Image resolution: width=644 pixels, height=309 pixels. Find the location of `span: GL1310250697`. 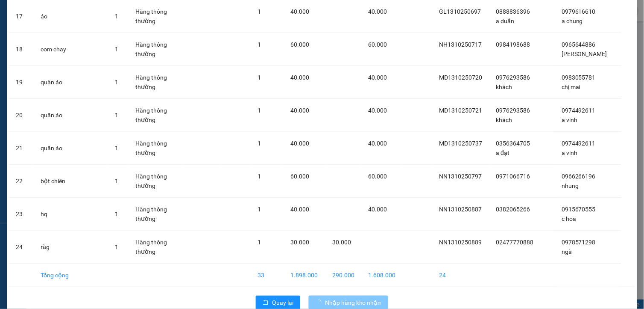

span: GL1310250697 is located at coordinates (460, 11).